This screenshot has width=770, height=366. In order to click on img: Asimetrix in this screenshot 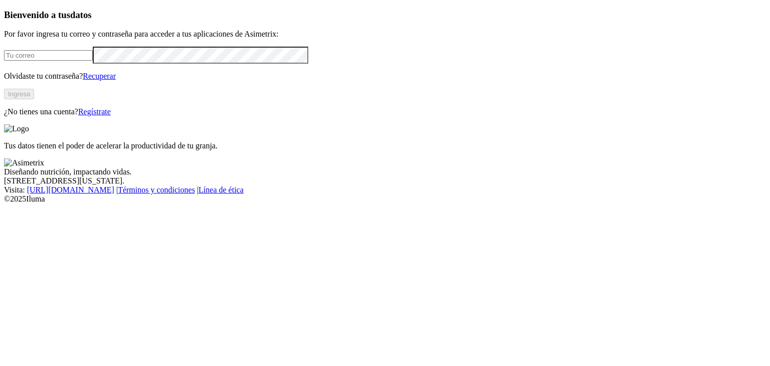, I will do `click(24, 163)`.